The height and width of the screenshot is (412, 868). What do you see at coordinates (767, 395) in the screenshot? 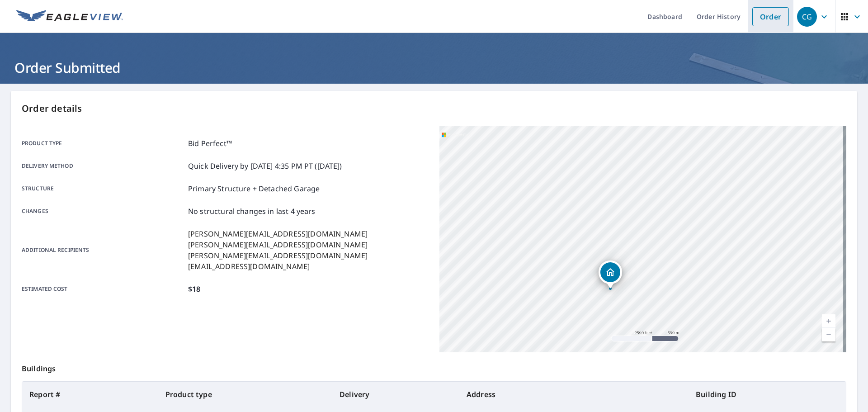
I see `th: Building ID` at bounding box center [767, 395].